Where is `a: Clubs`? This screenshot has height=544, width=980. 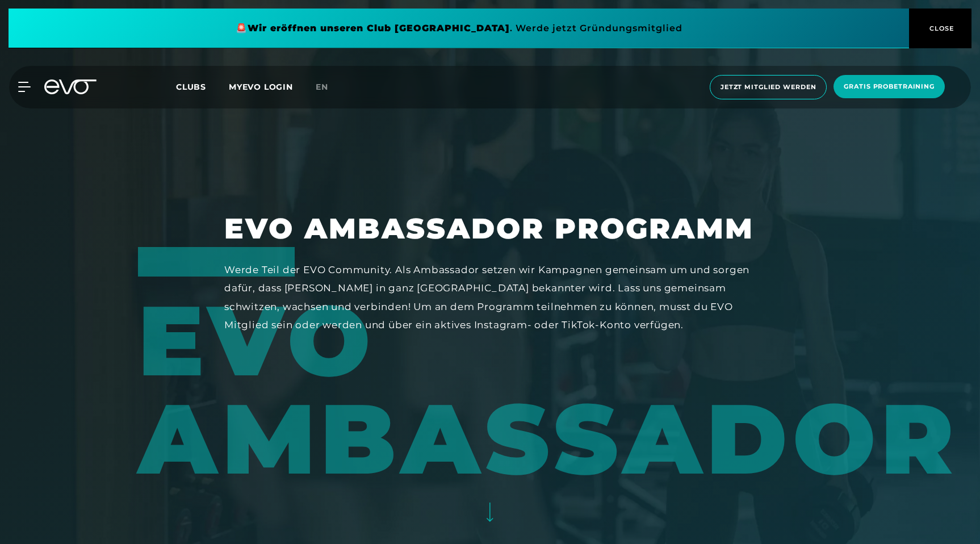
a: Clubs is located at coordinates (203, 86).